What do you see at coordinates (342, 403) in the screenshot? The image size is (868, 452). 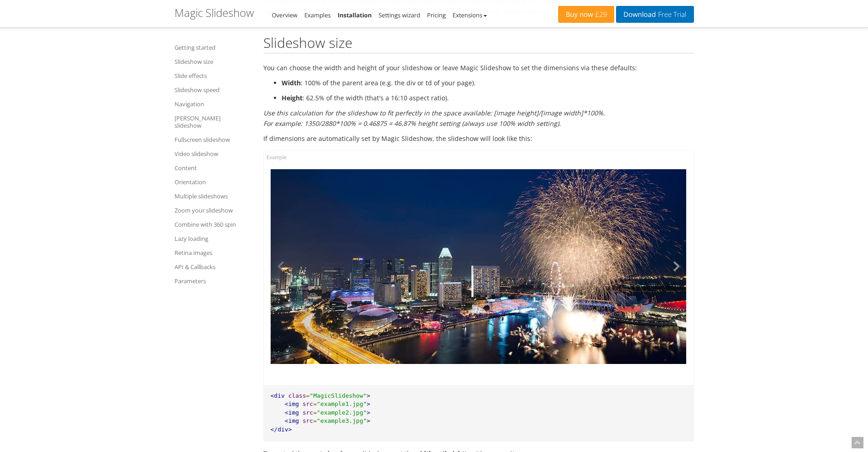 I see `span: "example1.jpg"` at bounding box center [342, 403].